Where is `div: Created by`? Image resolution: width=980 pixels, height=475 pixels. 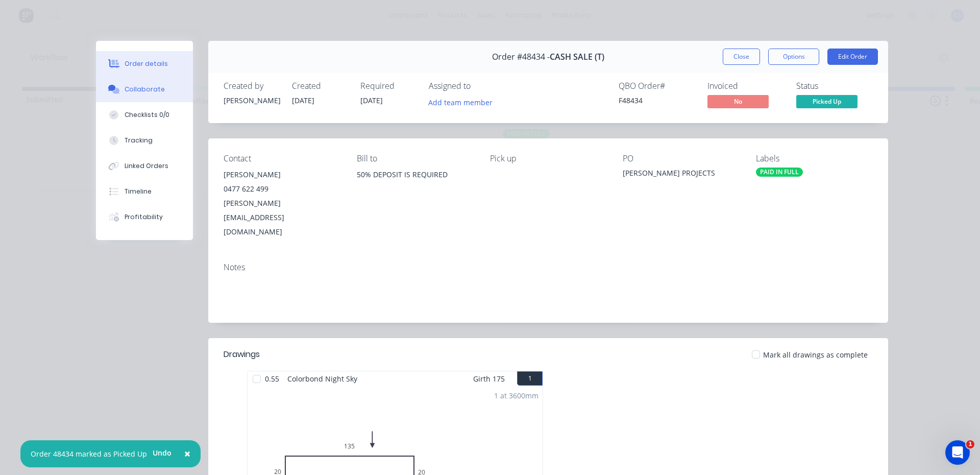 div: Created by is located at coordinates (251, 86).